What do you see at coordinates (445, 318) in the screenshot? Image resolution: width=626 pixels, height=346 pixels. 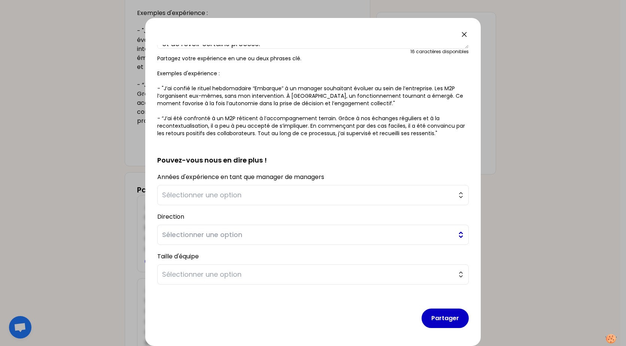 I see `button: Partager` at bounding box center [445, 318].